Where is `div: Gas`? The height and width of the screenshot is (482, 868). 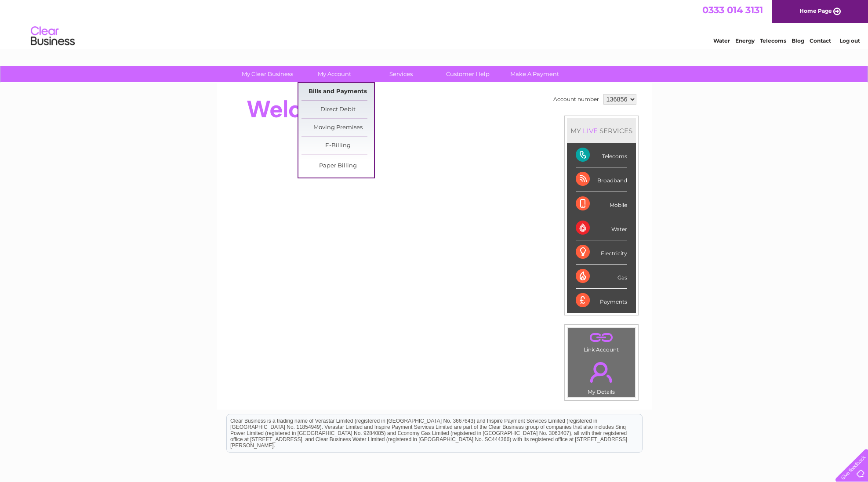 div: Gas is located at coordinates (601, 276).